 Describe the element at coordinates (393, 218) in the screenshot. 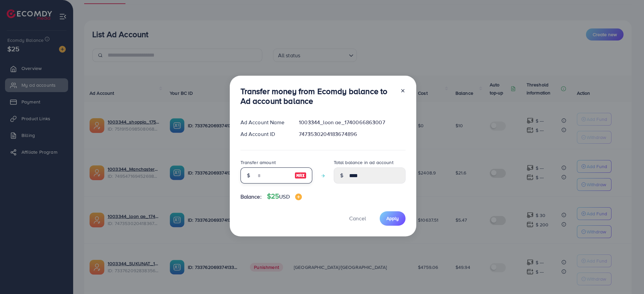

I see `span: Apply` at that location.